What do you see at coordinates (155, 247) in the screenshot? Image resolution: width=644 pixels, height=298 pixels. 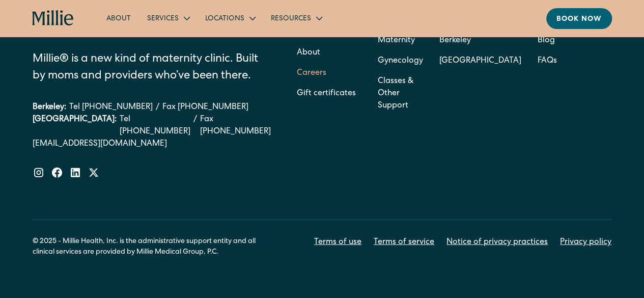 I see `div: © 2025 - Millie Health, Inc. is the administrative support entity and all clinical services are p...` at bounding box center [155, 247].